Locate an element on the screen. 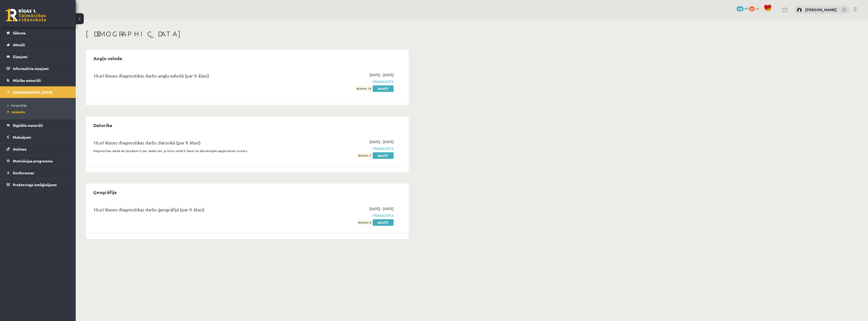  span: Atzīme: 10 is located at coordinates (364, 89).